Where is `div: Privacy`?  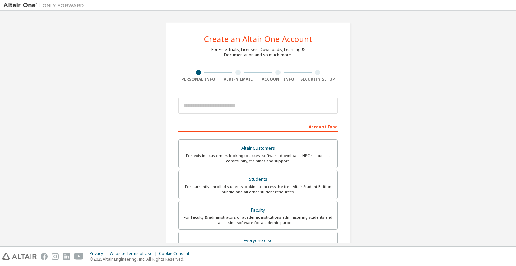 div: Privacy is located at coordinates (99, 253).